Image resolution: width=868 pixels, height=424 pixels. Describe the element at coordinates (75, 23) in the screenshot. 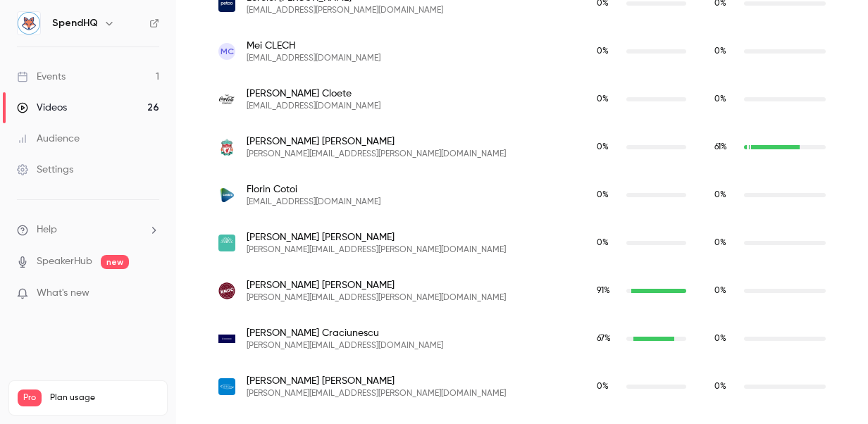

I see `h6: SpendHQ` at that location.